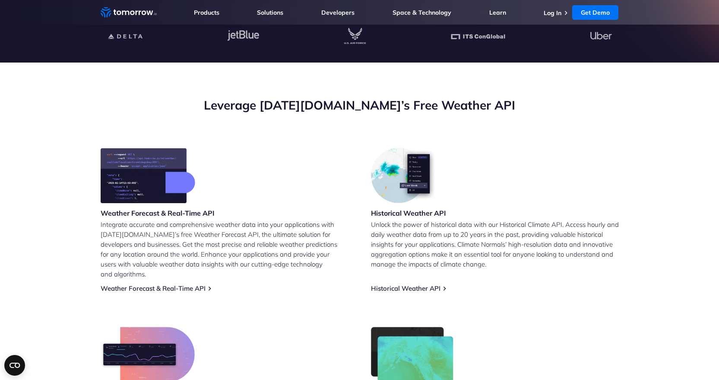  Describe the element at coordinates (495, 244) in the screenshot. I see `p: Unlock the power of historical data with our Historical Climate API. Access hourly and daily weat...` at that location.